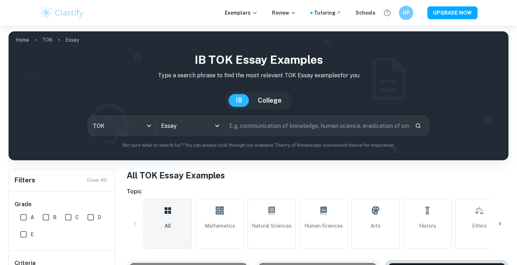  What do you see at coordinates (62, 13) in the screenshot?
I see `a: Clastify logo` at bounding box center [62, 13].